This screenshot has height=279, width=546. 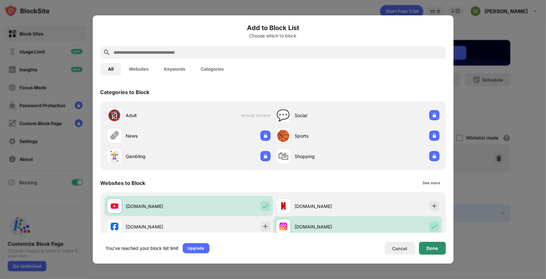 I want to click on div: Gambling, so click(x=157, y=156).